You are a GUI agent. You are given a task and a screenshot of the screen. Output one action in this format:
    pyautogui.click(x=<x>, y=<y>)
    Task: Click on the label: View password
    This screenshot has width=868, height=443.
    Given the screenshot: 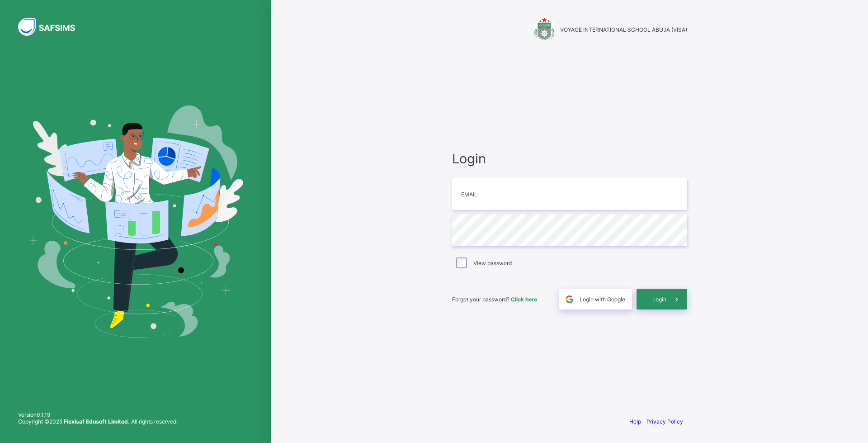 What is the action you would take?
    pyautogui.click(x=492, y=262)
    